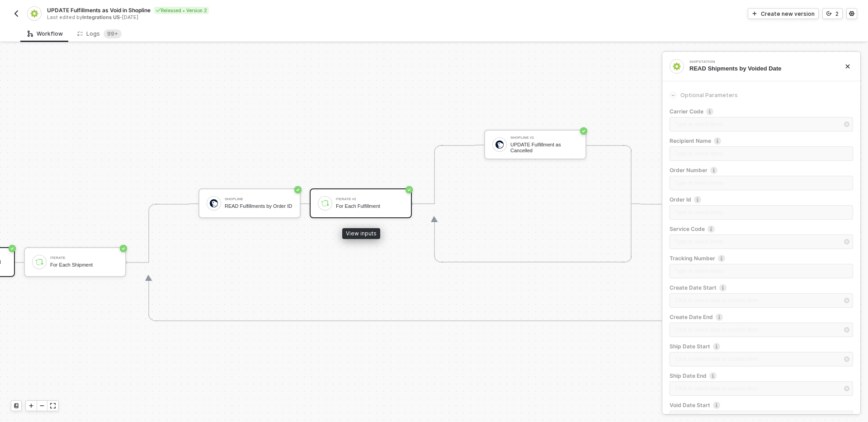  What do you see at coordinates (852, 14) in the screenshot?
I see `span: icon-settings` at bounding box center [852, 14].